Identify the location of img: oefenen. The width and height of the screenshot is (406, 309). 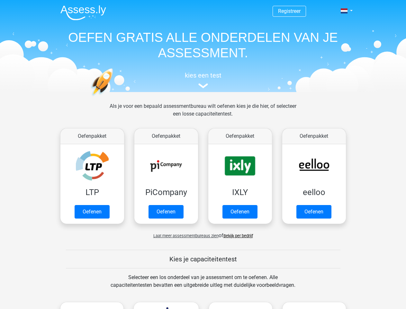
(114, 97).